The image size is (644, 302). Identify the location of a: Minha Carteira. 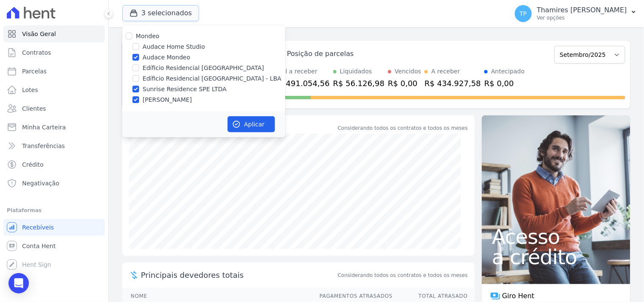
(54, 127).